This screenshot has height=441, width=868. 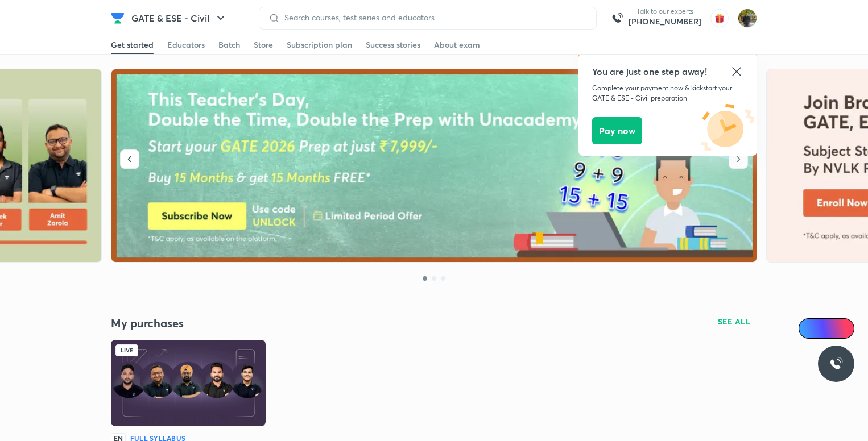 What do you see at coordinates (319, 45) in the screenshot?
I see `a: Subscription plan` at bounding box center [319, 45].